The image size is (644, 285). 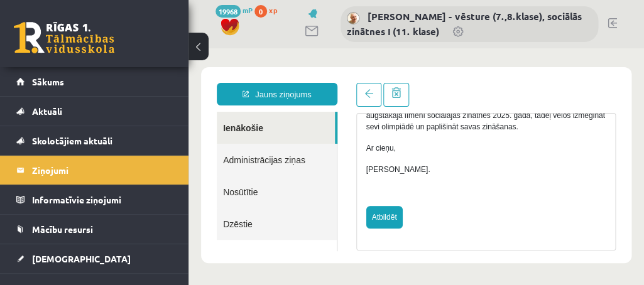 I want to click on span: Mācību resursi, so click(x=62, y=229).